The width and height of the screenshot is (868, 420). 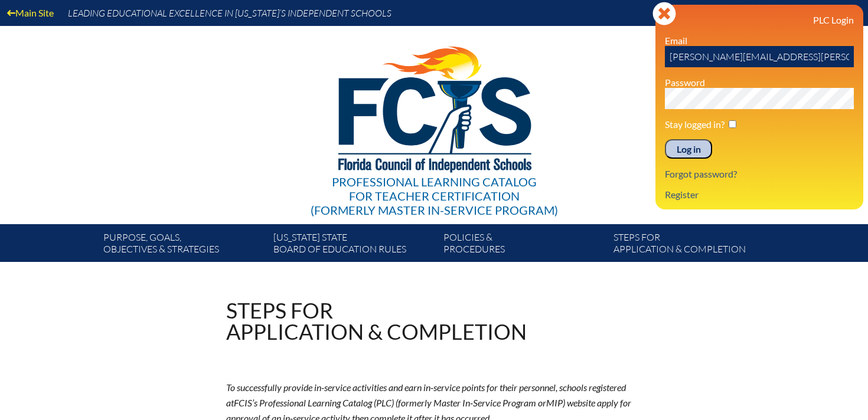 I want to click on a: Policies &Procedures, so click(x=524, y=245).